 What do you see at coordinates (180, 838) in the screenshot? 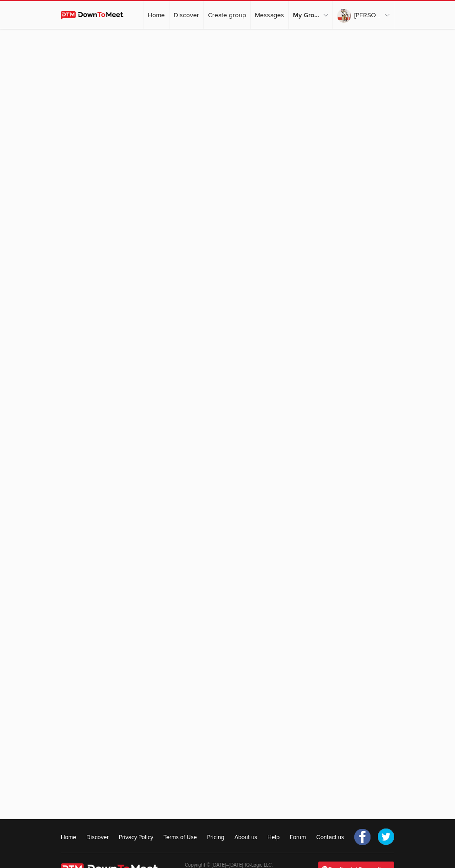
I see `a: Terms of Use` at bounding box center [180, 838].